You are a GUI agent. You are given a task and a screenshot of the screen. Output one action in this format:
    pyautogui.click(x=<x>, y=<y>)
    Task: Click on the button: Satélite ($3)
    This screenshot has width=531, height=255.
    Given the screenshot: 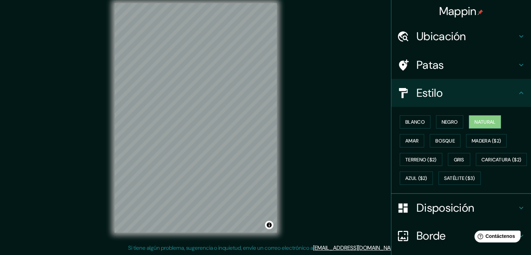 What is the action you would take?
    pyautogui.click(x=460, y=178)
    